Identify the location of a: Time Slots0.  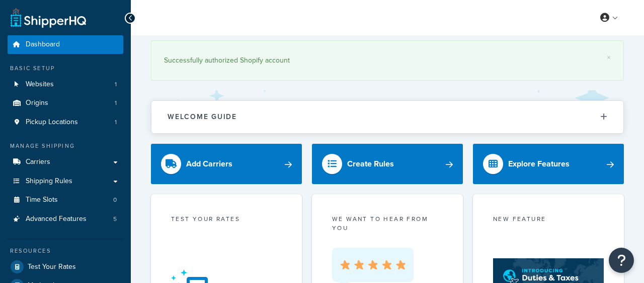
(66, 200).